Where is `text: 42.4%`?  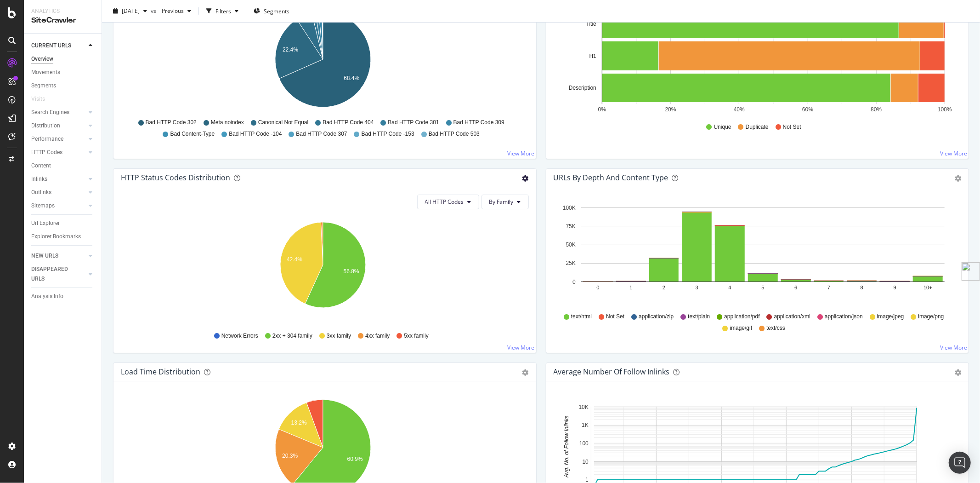
text: 42.4% is located at coordinates (294, 259).